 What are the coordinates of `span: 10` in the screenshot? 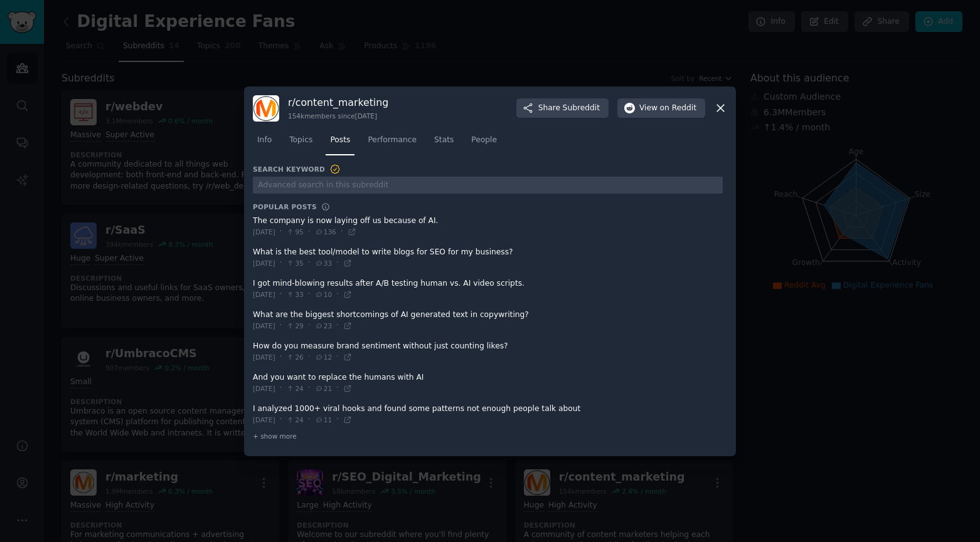 It's located at (323, 295).